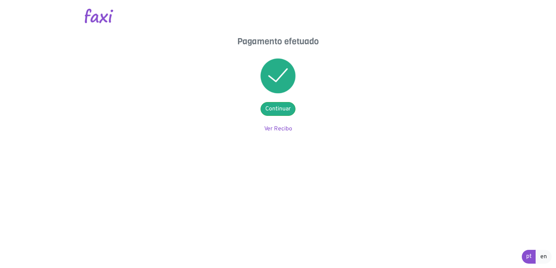 The height and width of the screenshot is (268, 556). I want to click on a: pt, so click(529, 257).